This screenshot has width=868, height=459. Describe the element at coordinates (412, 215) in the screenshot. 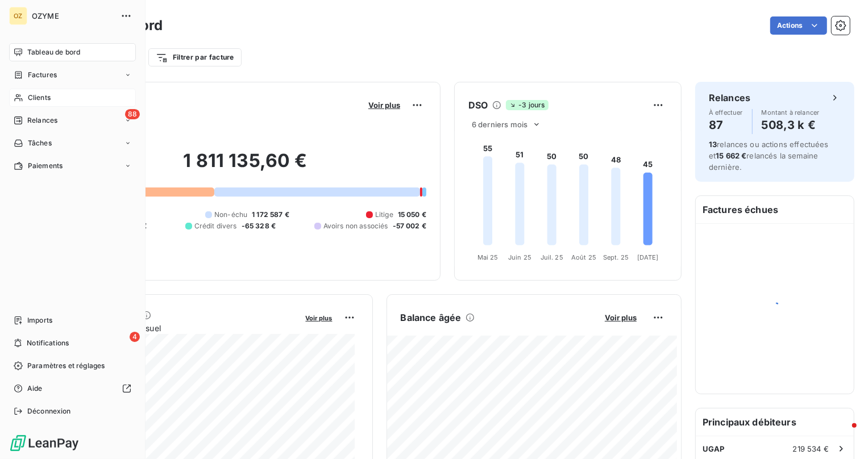

I see `span: 15 050 €` at that location.